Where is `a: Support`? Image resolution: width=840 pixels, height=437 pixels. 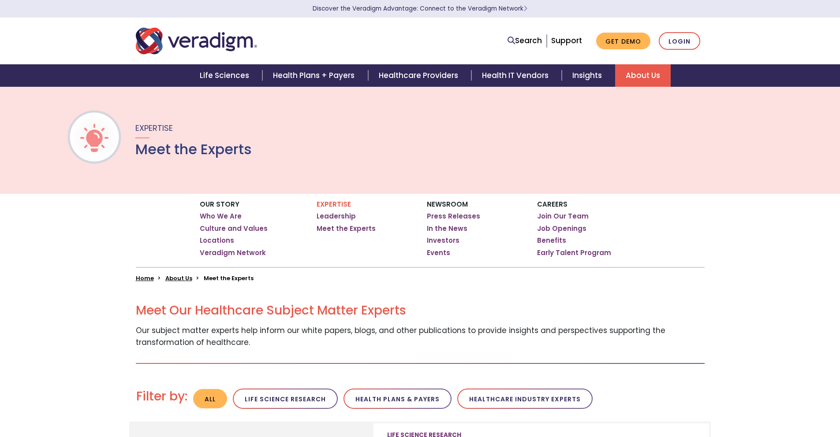 a: Support is located at coordinates (567, 41).